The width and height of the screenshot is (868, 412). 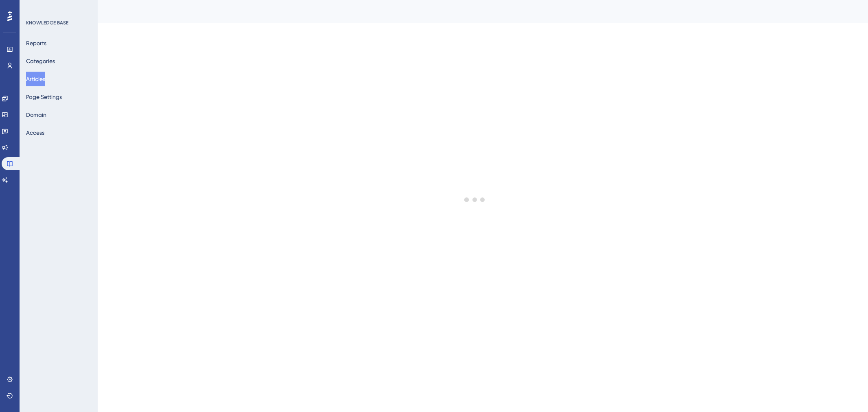 What do you see at coordinates (40, 61) in the screenshot?
I see `button: Categories` at bounding box center [40, 61].